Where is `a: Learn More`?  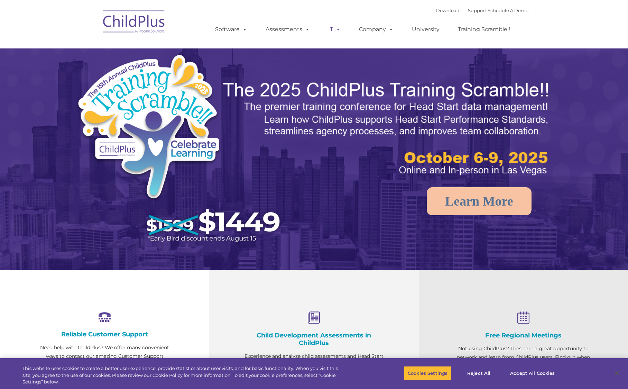 a: Learn More is located at coordinates (479, 201).